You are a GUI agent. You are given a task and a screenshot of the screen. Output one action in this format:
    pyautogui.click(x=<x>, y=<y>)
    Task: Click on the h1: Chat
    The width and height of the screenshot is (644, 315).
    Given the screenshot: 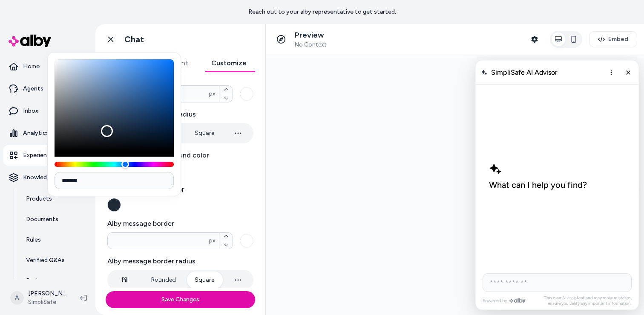 What is the action you would take?
    pyautogui.click(x=134, y=39)
    